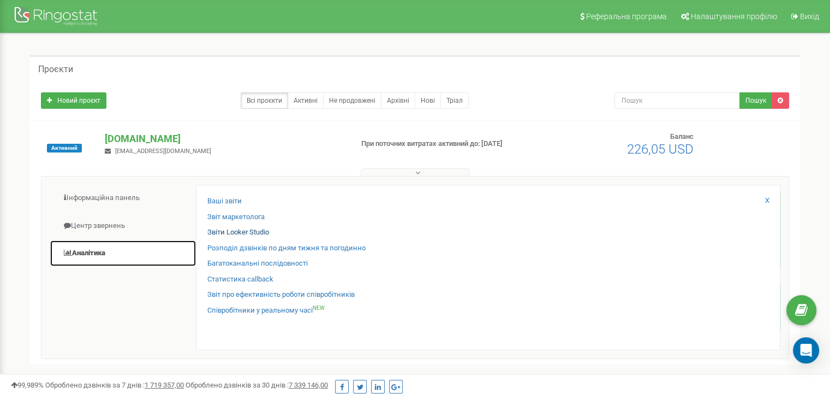  What do you see at coordinates (319, 307) in the screenshot?
I see `sup: NEW` at bounding box center [319, 307].